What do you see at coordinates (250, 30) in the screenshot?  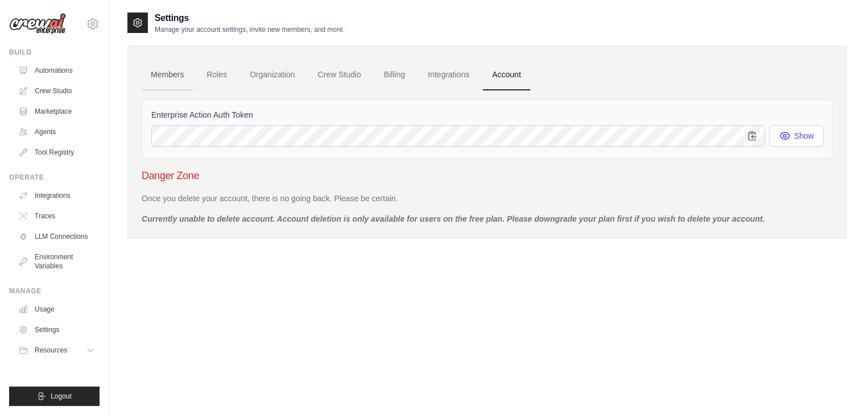 I see `p: Manage your account settings, invite new members, and more.` at bounding box center [250, 30].